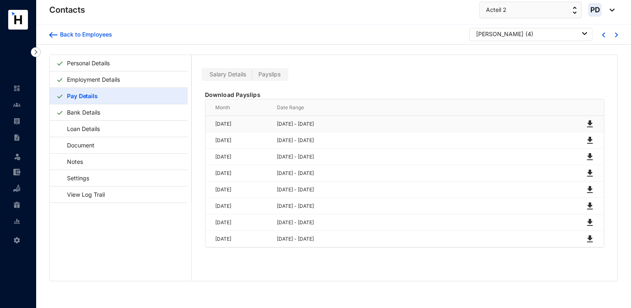 This screenshot has height=308, width=631. What do you see at coordinates (17, 88) in the screenshot?
I see `img: home-unselected.a29eae3204392db15eaf.svg` at bounding box center [17, 88].